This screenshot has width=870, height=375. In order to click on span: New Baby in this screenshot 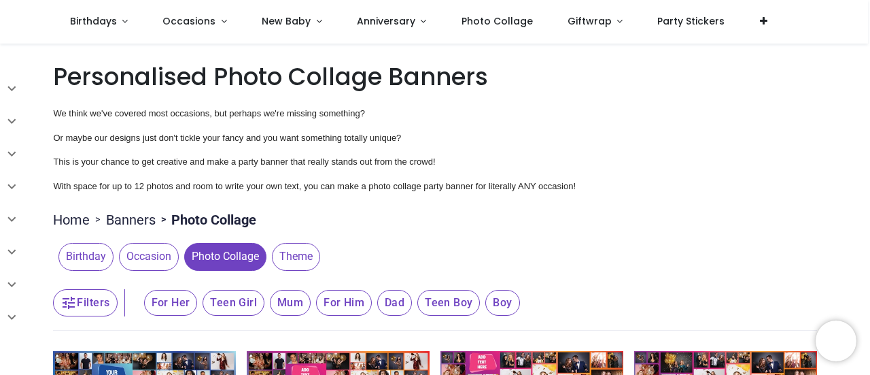, I will do `click(286, 21)`.